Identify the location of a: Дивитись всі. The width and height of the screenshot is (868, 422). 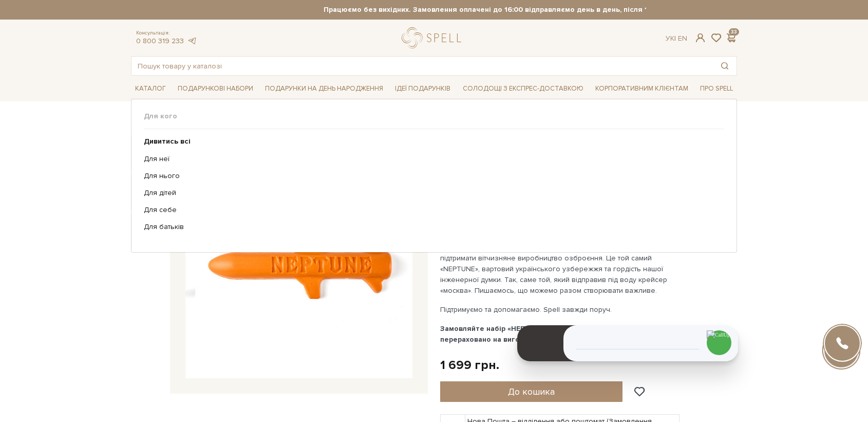
(430, 141).